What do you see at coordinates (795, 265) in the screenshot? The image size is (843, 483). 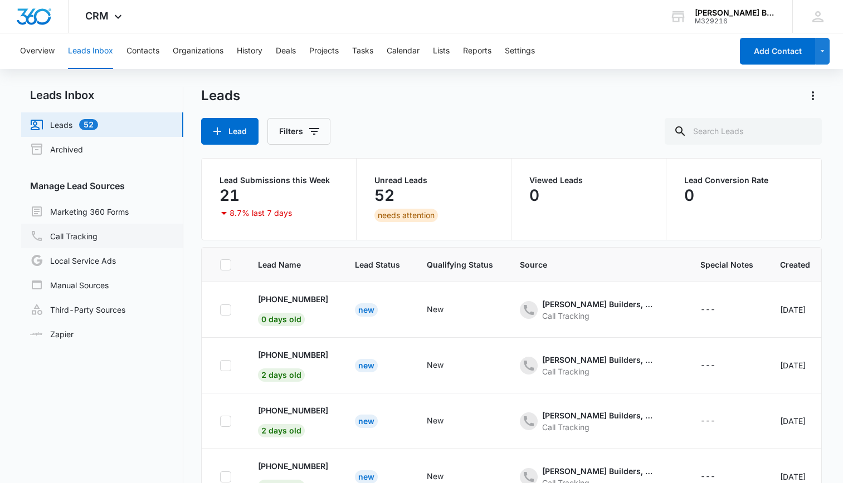 I see `span: Created` at bounding box center [795, 265].